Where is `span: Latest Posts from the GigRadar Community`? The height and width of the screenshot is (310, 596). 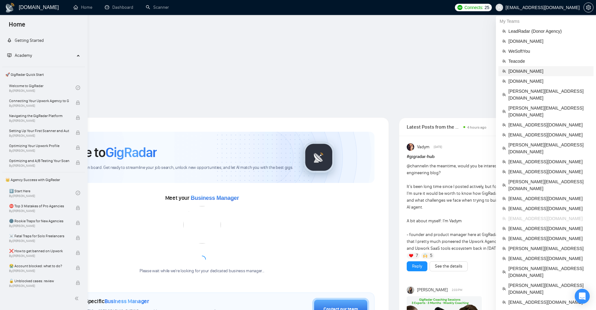 span: Latest Posts from the GigRadar Community is located at coordinates (434, 127).